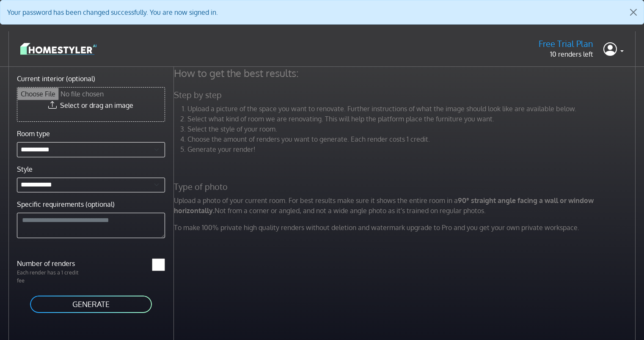 The width and height of the screenshot is (644, 340). I want to click on button: Close, so click(633, 12).